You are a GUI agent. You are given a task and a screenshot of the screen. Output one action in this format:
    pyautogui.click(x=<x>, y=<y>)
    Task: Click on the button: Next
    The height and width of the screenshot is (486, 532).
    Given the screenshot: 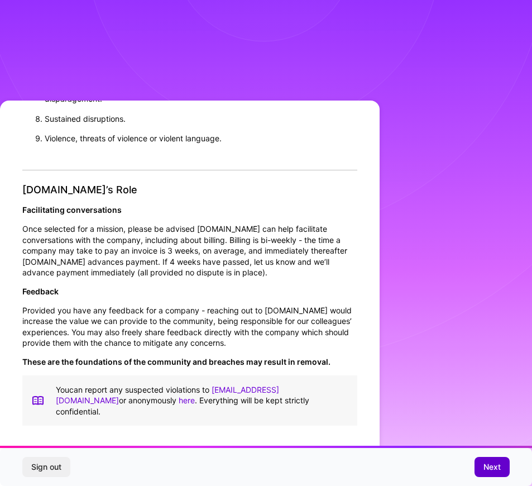 What is the action you would take?
    pyautogui.click(x=492, y=467)
    